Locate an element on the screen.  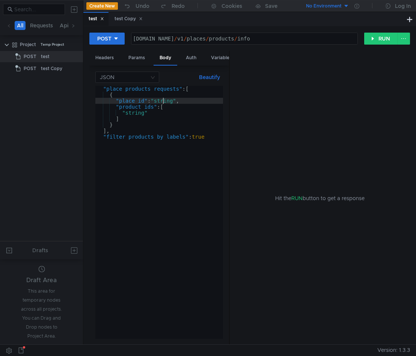
div: No Environment is located at coordinates (323, 6).